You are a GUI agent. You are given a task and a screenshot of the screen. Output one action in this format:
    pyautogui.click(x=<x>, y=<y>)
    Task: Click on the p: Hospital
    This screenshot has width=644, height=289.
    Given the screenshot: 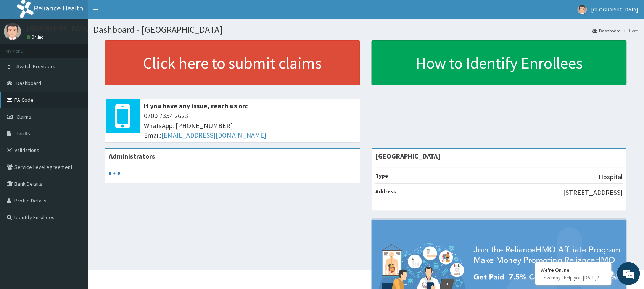 What is the action you would take?
    pyautogui.click(x=611, y=177)
    